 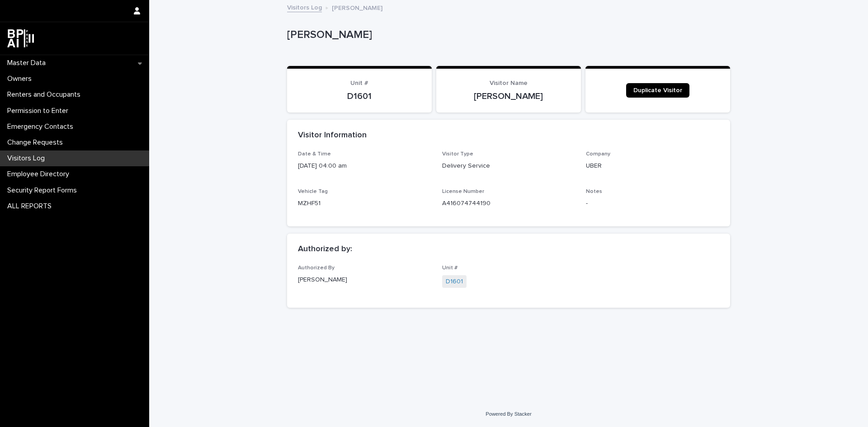 I want to click on p: A416074744190, so click(x=508, y=204).